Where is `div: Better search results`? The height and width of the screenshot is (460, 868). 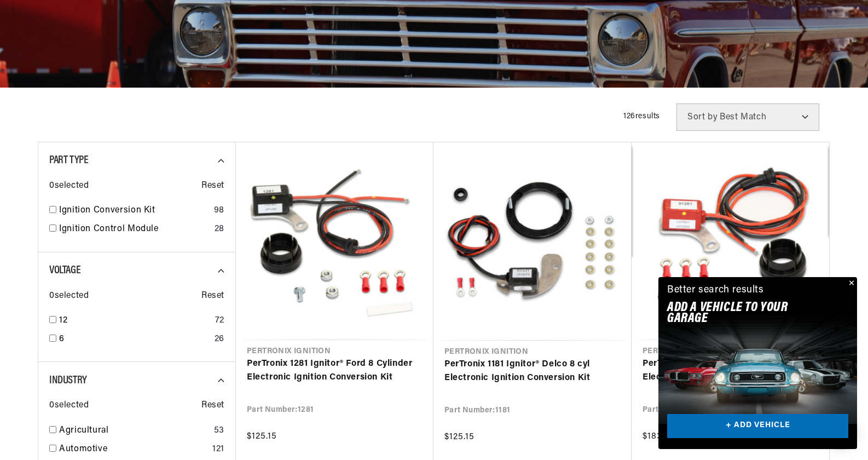 div: Better search results is located at coordinates (715, 290).